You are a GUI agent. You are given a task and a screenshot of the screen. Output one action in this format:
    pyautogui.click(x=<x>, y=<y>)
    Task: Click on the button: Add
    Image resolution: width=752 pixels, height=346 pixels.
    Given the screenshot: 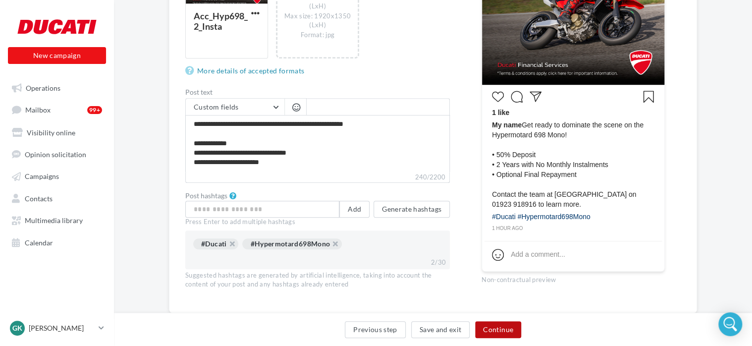 What is the action you would take?
    pyautogui.click(x=354, y=209)
    